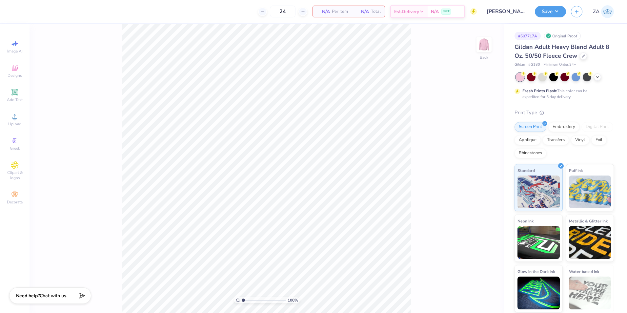 The width and height of the screenshot is (627, 313). Describe the element at coordinates (15, 202) in the screenshot. I see `span: Decorate` at that location.